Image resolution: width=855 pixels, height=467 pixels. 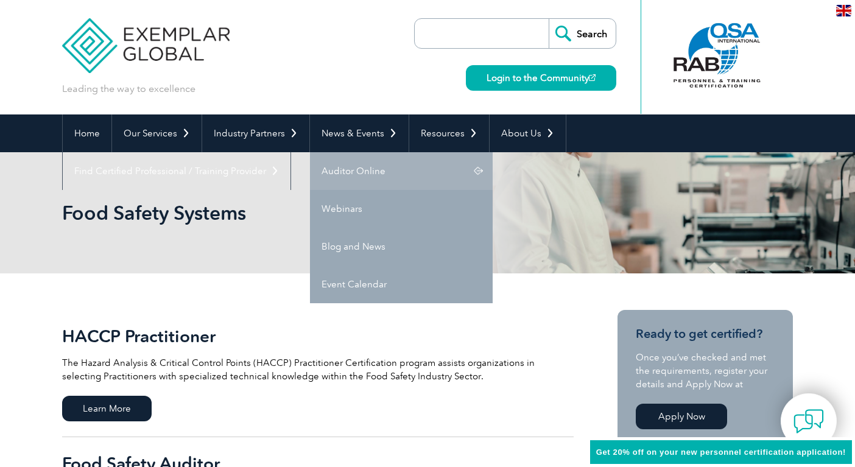 I want to click on a: Blog and News, so click(x=401, y=247).